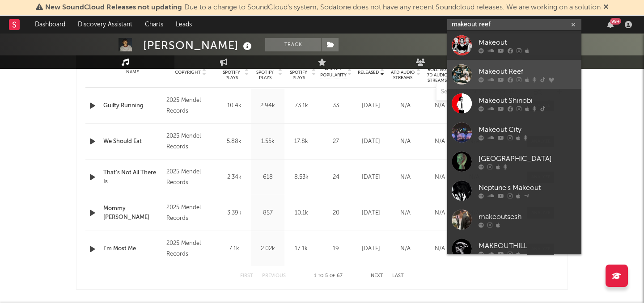 The width and height of the screenshot is (644, 303). Describe the element at coordinates (336, 106) in the screenshot. I see `div: 33` at that location.